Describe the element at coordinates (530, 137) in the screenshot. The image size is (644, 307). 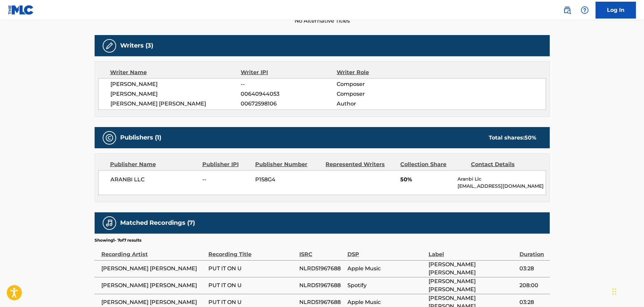
I see `span: 50 %` at that location.